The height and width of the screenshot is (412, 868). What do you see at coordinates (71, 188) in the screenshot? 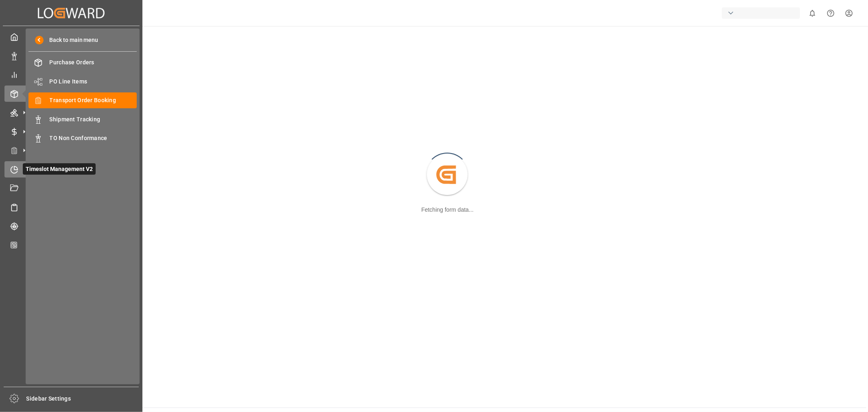
I see `a: Document Management` at bounding box center [71, 188].